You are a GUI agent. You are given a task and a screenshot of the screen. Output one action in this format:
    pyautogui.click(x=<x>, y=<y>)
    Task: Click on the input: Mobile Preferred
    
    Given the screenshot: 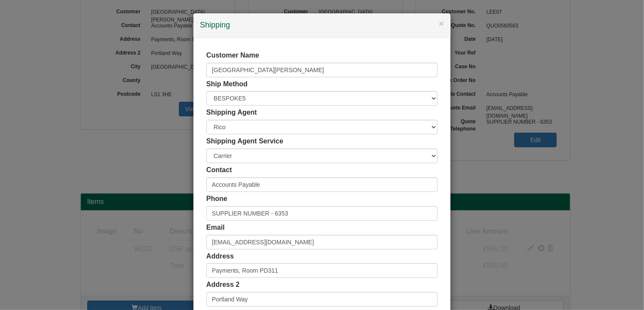 What is the action you would take?
    pyautogui.click(x=322, y=214)
    